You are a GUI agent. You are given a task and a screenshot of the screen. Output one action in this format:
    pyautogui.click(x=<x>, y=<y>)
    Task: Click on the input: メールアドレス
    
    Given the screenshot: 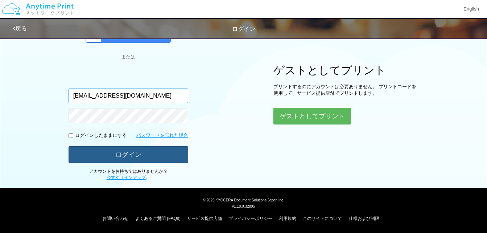 What is the action you would take?
    pyautogui.click(x=128, y=96)
    